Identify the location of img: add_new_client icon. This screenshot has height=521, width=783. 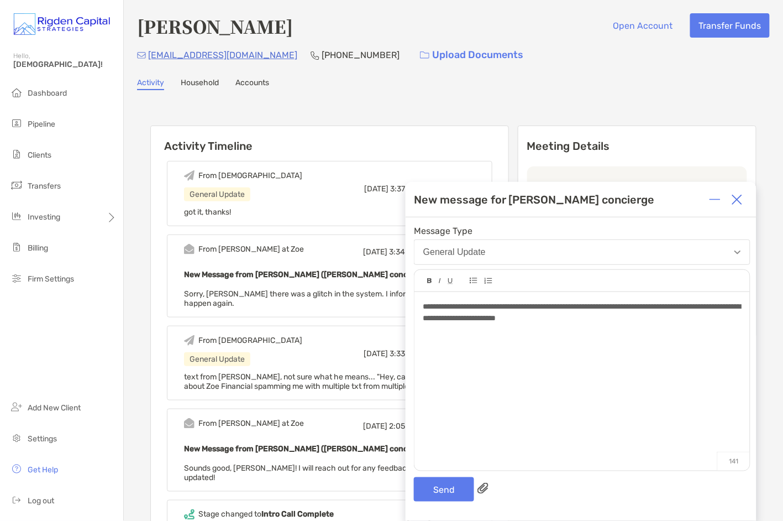
(17, 407).